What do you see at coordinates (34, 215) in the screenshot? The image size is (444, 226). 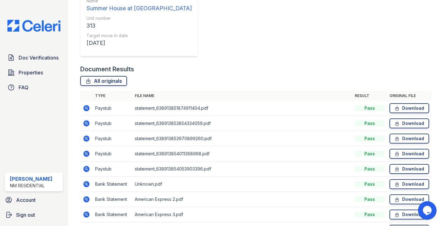 I see `button: Sign out` at bounding box center [34, 215].